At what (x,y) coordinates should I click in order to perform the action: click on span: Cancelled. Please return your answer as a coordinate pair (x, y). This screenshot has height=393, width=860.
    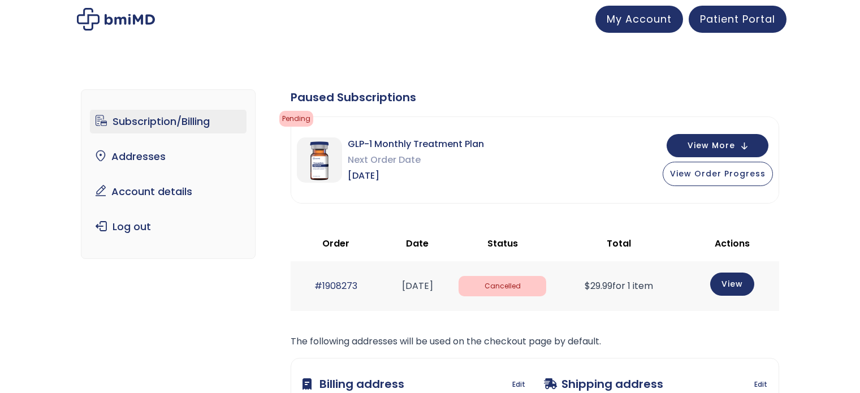
    Looking at the image, I should click on (502, 286).